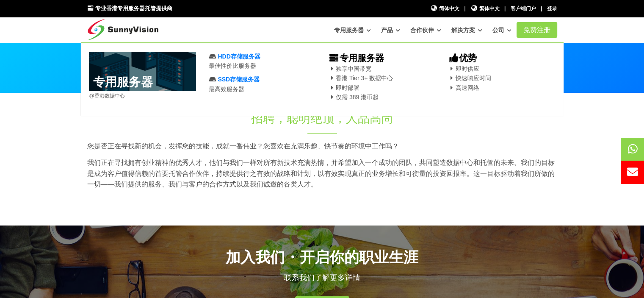 This screenshot has width=644, height=298. What do you see at coordinates (523, 8) in the screenshot?
I see `a: 客户端门户` at bounding box center [523, 8].